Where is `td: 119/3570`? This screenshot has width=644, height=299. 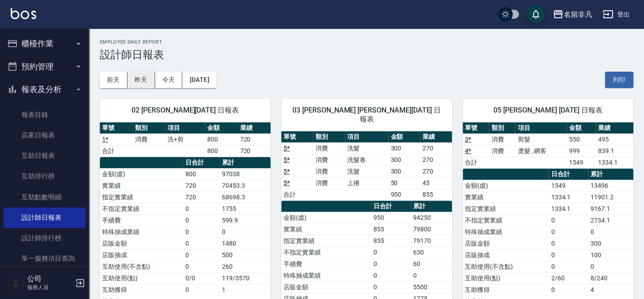
td: 119/3570 is located at coordinates (245, 278).